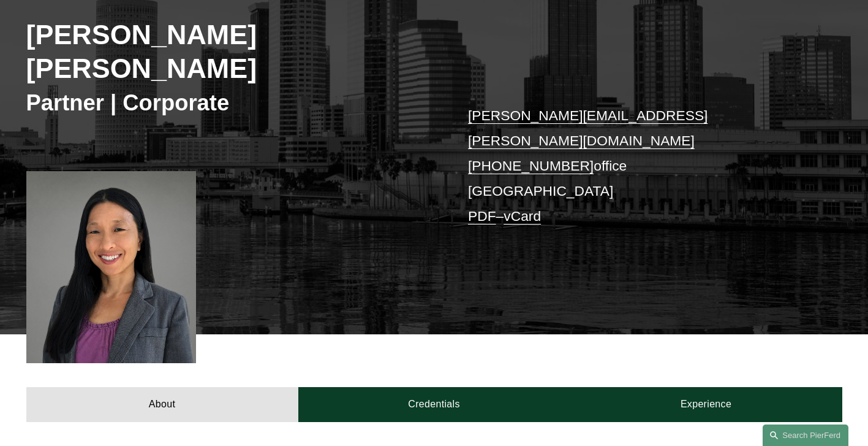 The height and width of the screenshot is (446, 868). Describe the element at coordinates (162, 404) in the screenshot. I see `a: About` at that location.